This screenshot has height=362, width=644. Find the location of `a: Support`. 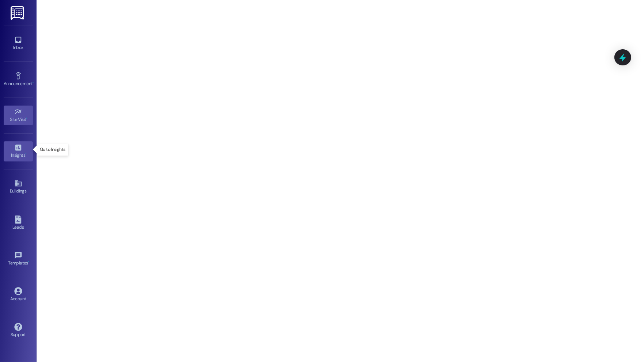

a: Support is located at coordinates (18, 331).